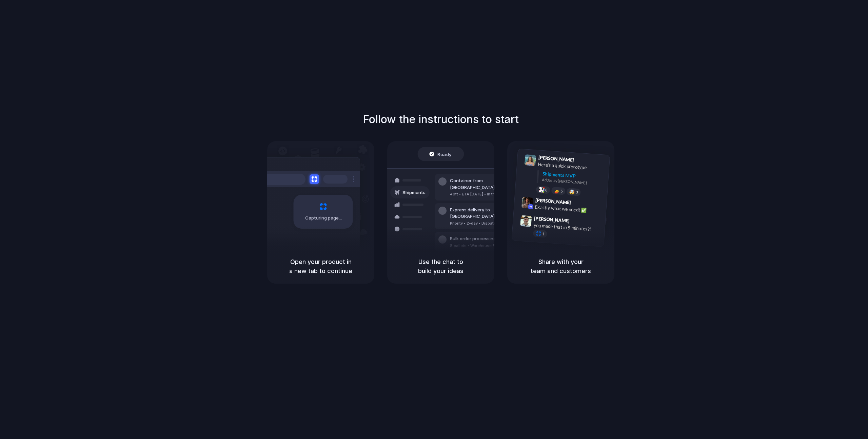 The image size is (868, 439). Describe the element at coordinates (441, 267) in the screenshot. I see `h5: Use the chat to build your ideas` at that location.